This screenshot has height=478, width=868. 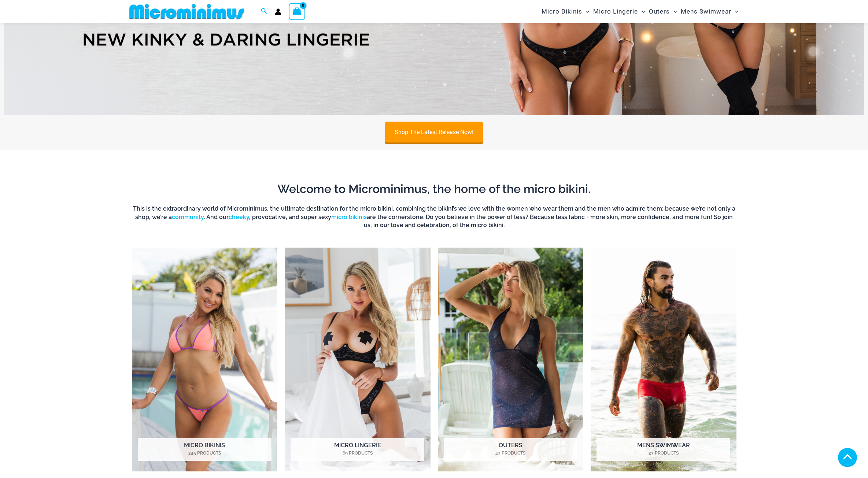 I want to click on span: Micro Bikinis, so click(x=562, y=11).